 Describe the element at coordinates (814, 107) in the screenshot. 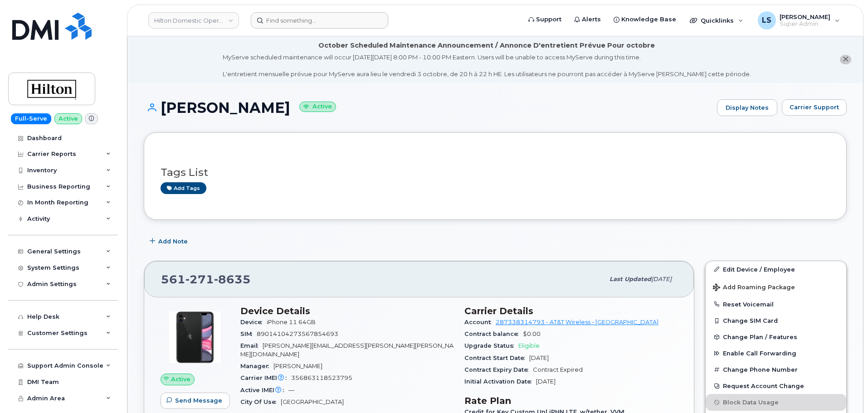

I see `button: Carrier Support` at that location.